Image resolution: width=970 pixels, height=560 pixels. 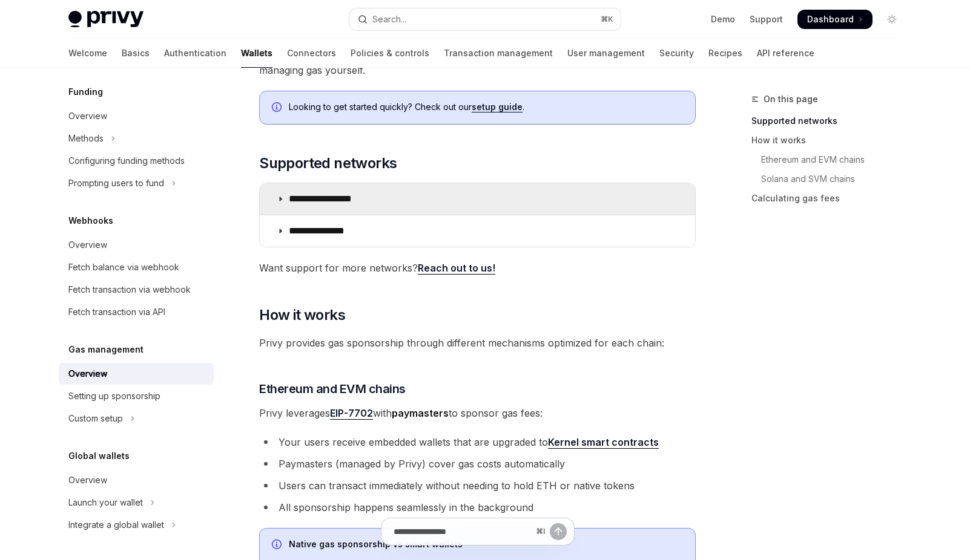 I want to click on a: Wallets, so click(x=256, y=53).